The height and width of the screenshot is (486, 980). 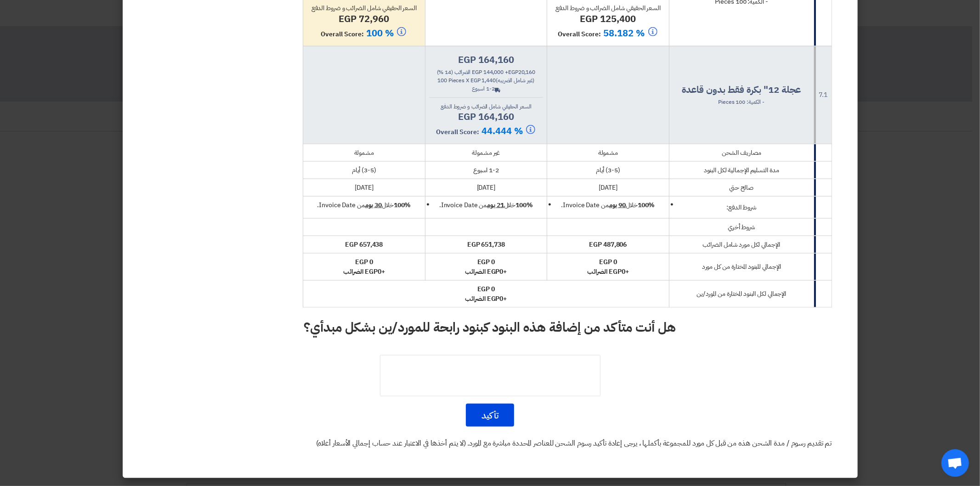 I want to click on span: (غير شامل الضريبه), so click(x=515, y=80).